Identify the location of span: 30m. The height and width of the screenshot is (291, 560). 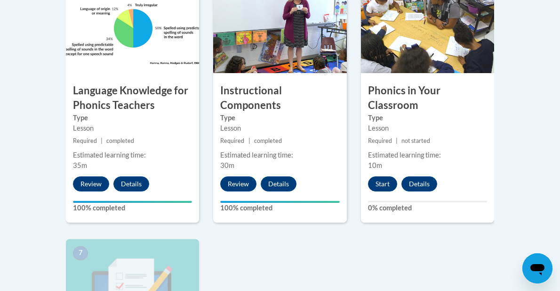
(227, 165).